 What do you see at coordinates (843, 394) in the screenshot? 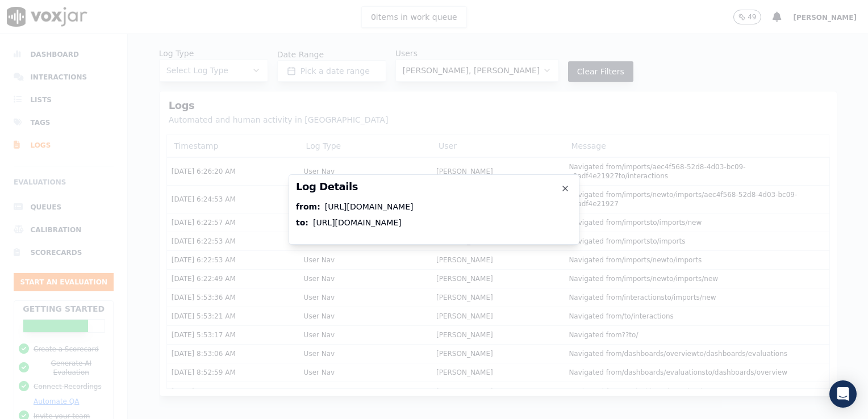
I see `div: Open Intercom Messenger` at bounding box center [843, 394].